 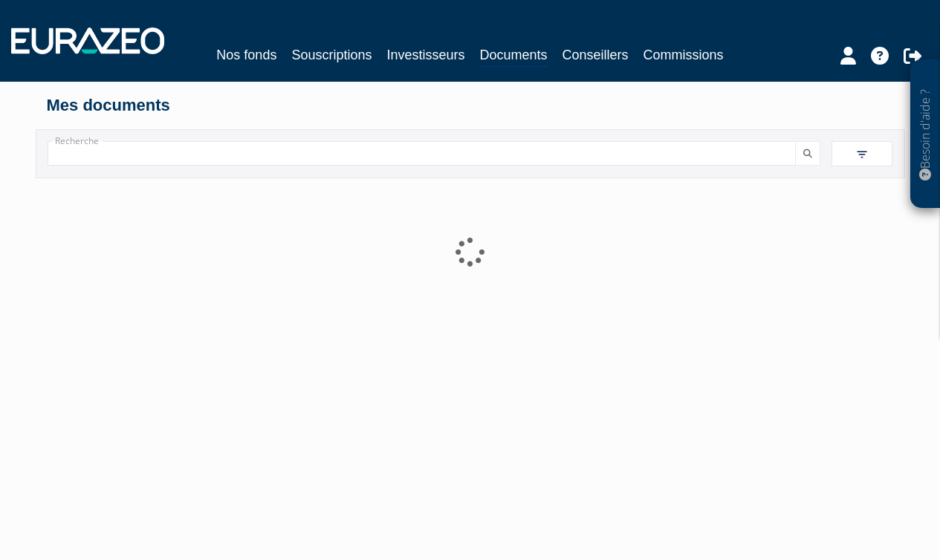 I want to click on a: Investisseurs, so click(x=425, y=55).